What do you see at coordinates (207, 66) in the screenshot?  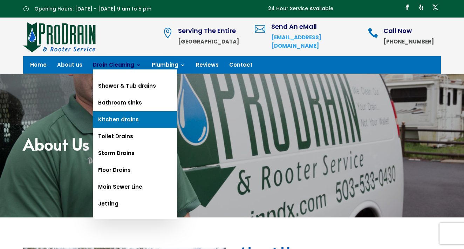 I see `a: Reviews` at bounding box center [207, 66].